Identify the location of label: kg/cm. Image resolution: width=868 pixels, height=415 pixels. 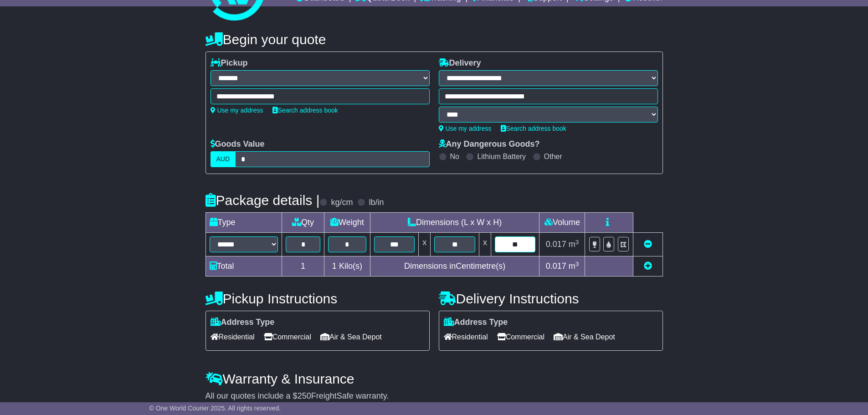
(342, 203).